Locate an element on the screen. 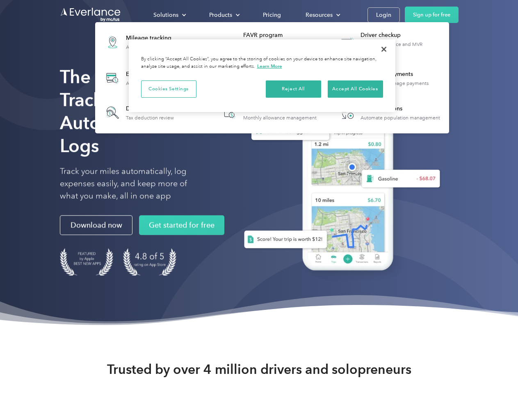 The image size is (518, 394). div: Automatic mileage logs is located at coordinates (153, 47).